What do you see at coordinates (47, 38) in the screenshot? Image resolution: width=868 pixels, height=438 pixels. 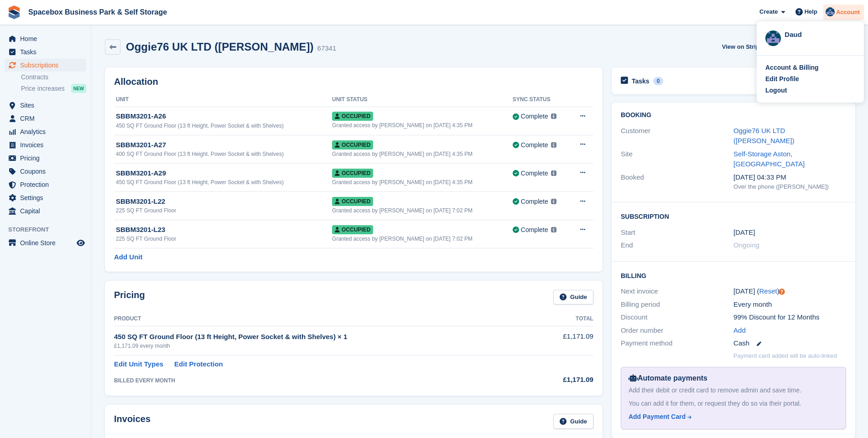 I see `span: Home` at bounding box center [47, 38].